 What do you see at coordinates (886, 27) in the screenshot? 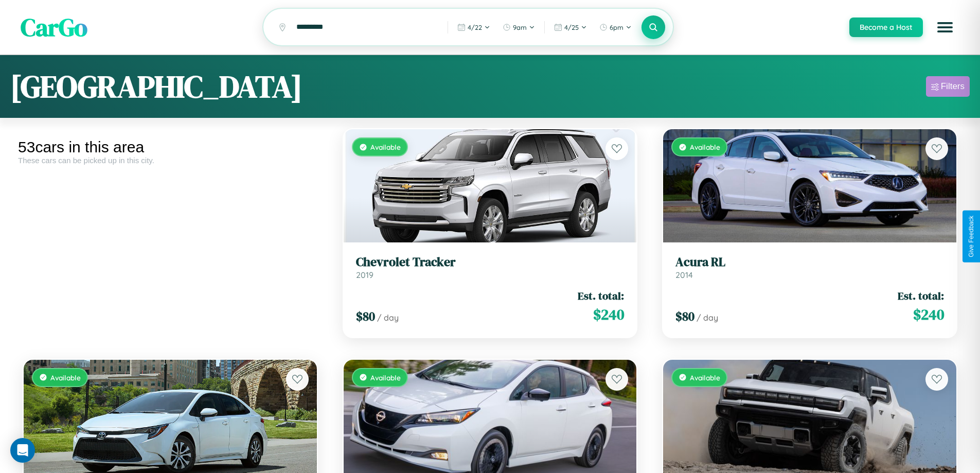
I see `button: Become a Host` at bounding box center [886, 27].